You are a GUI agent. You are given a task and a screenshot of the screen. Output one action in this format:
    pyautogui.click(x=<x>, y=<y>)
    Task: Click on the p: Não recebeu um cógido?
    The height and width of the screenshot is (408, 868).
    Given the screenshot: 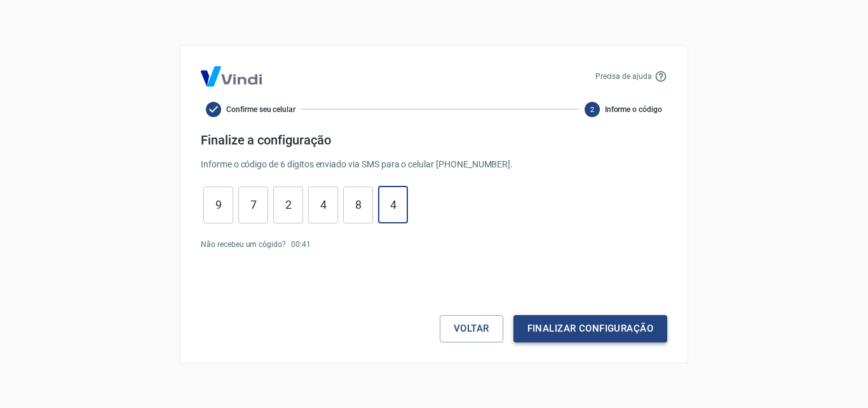 What is the action you would take?
    pyautogui.click(x=244, y=244)
    